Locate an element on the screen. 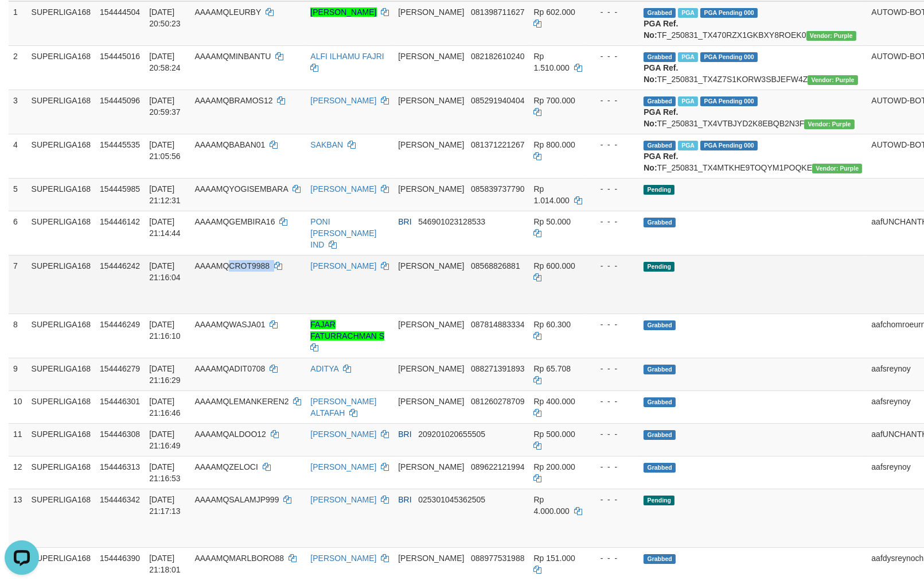 Image resolution: width=924 pixels, height=584 pixels. span: Rp 600.000 is located at coordinates (555, 266).